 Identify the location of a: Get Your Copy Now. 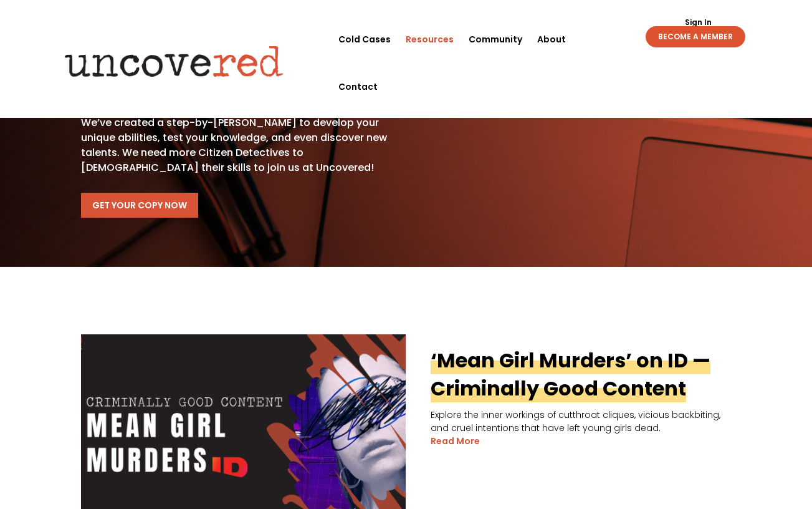
(140, 205).